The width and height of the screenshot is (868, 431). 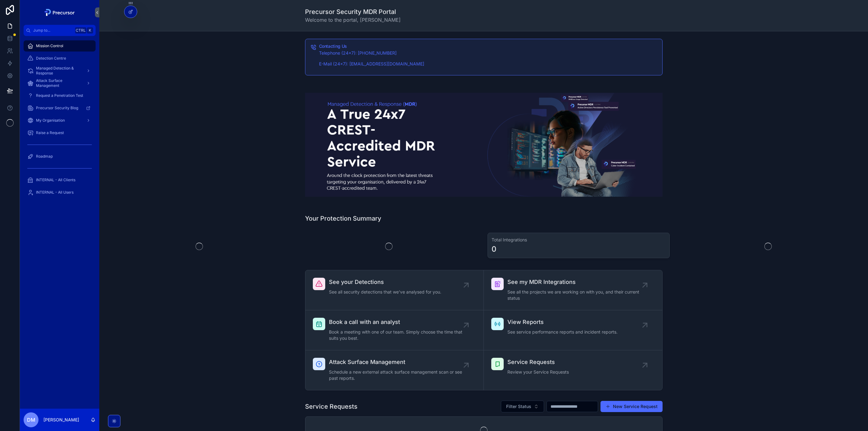 I want to click on span: K, so click(x=90, y=30).